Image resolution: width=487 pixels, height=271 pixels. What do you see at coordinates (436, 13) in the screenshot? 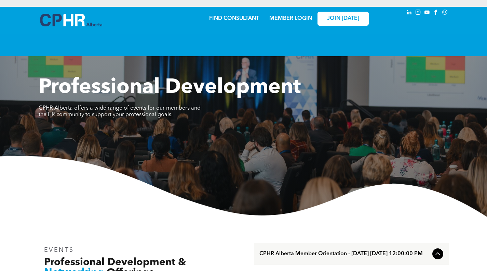
I see `a: facebook` at bounding box center [436, 13].